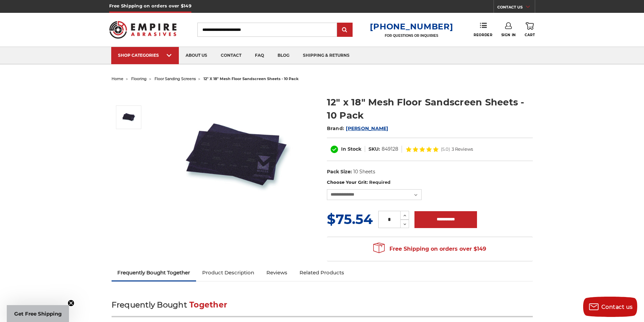 This screenshot has width=644, height=322. Describe the element at coordinates (430, 249) in the screenshot. I see `span: Free Shipping on orders over $149` at that location.